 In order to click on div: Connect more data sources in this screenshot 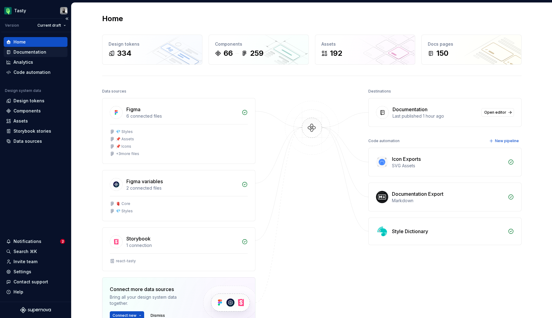, I will do `click(151, 289)`.